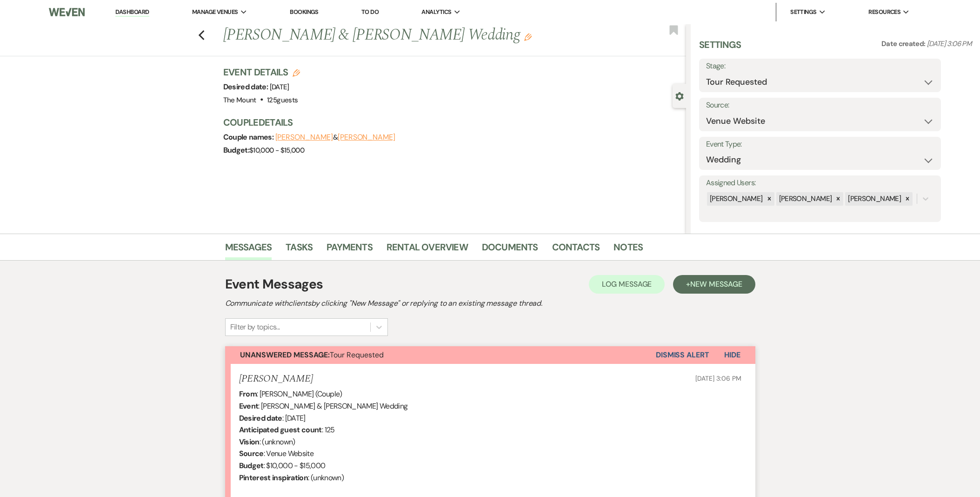 The width and height of the screenshot is (980, 497). Describe the element at coordinates (905, 44) in the screenshot. I see `span: Date created:` at that location.